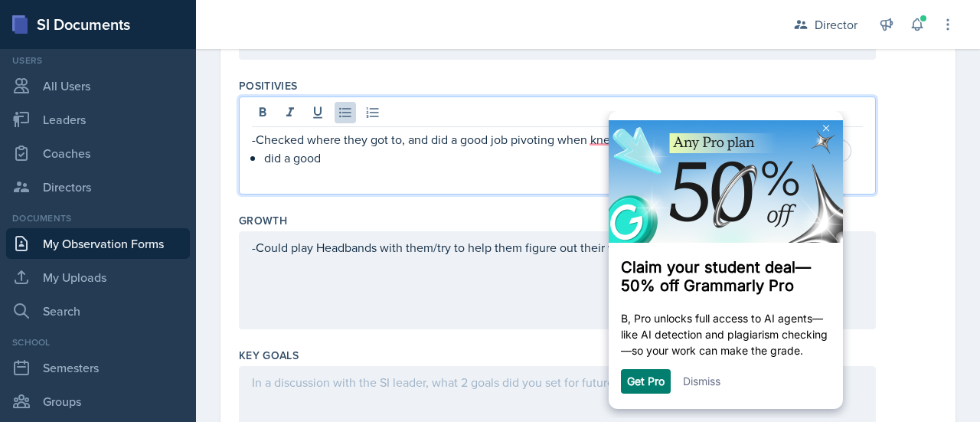 The image size is (980, 422). What do you see at coordinates (98, 342) in the screenshot?
I see `div: School` at bounding box center [98, 342].